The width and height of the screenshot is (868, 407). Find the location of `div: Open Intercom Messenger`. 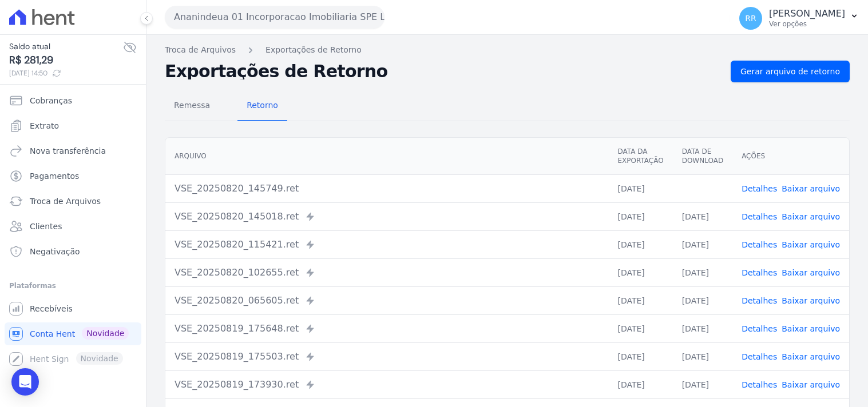

div: Open Intercom Messenger is located at coordinates (25, 382).